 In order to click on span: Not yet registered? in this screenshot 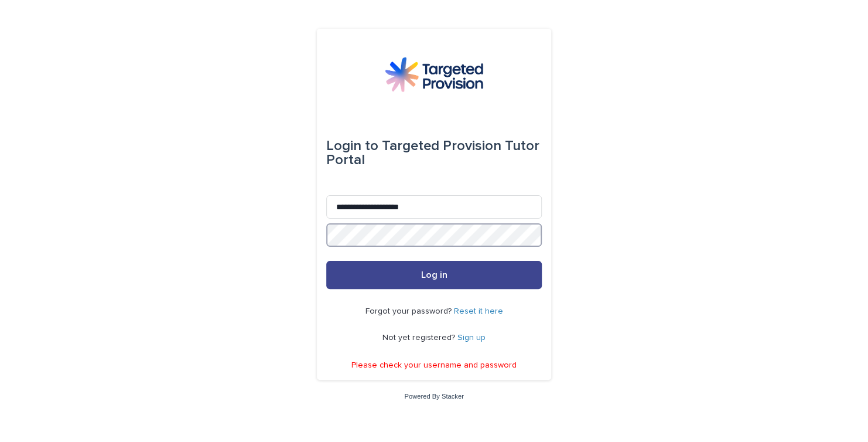, I will do `click(420, 338)`.